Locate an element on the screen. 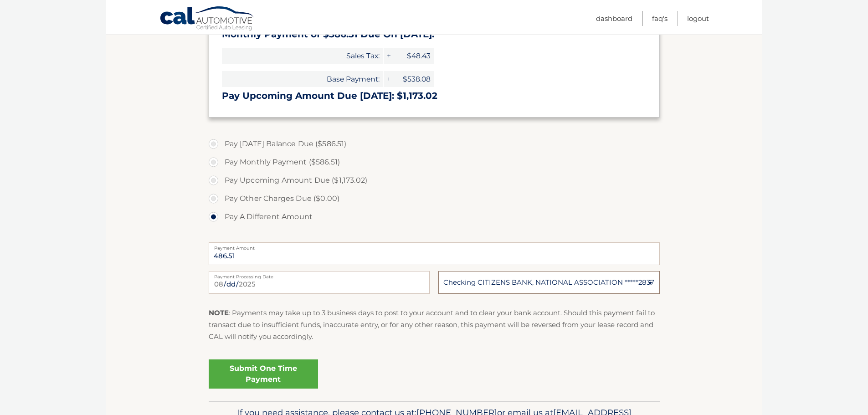 The height and width of the screenshot is (415, 868). a: Submit One Time Payment is located at coordinates (263, 374).